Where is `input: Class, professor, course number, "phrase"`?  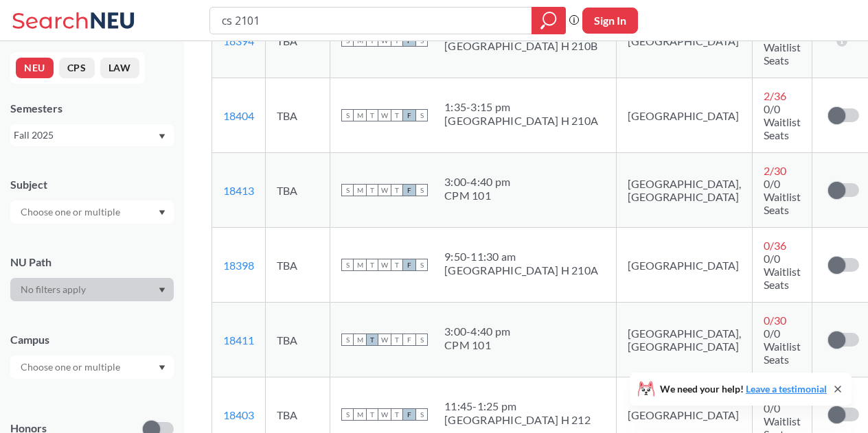
input: Class, professor, course number, "phrase" is located at coordinates (370, 20).